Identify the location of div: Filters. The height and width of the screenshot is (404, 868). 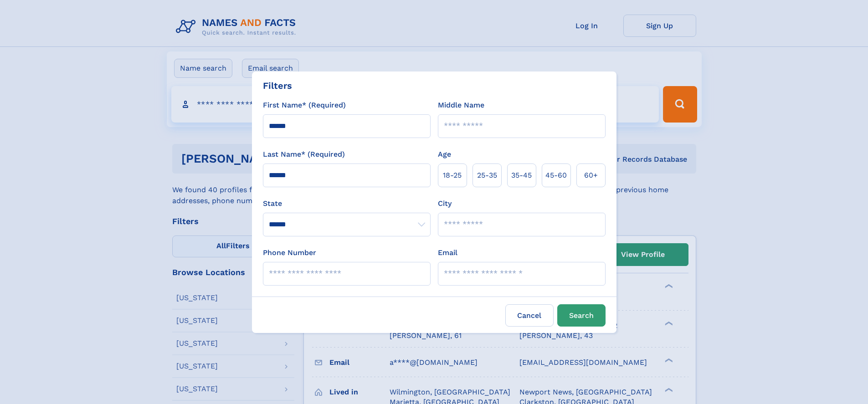
(278, 85).